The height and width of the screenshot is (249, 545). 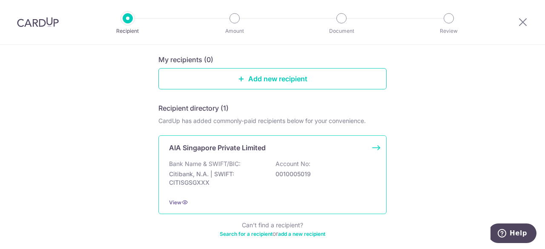 I want to click on span: View, so click(x=175, y=202).